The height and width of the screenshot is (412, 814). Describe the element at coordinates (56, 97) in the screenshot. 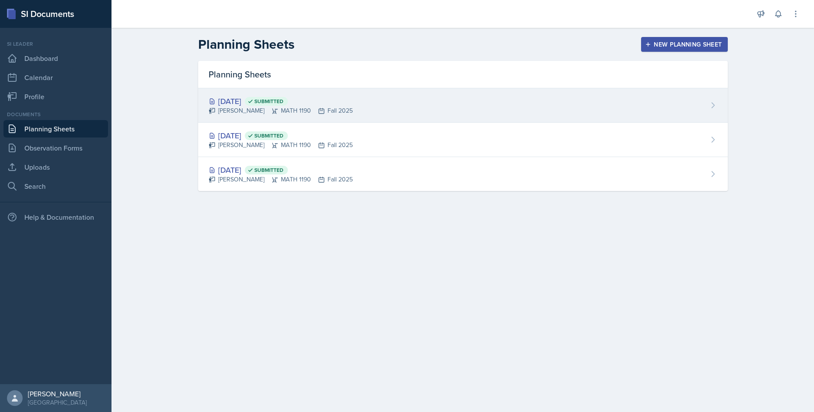

I see `a: Profile` at that location.